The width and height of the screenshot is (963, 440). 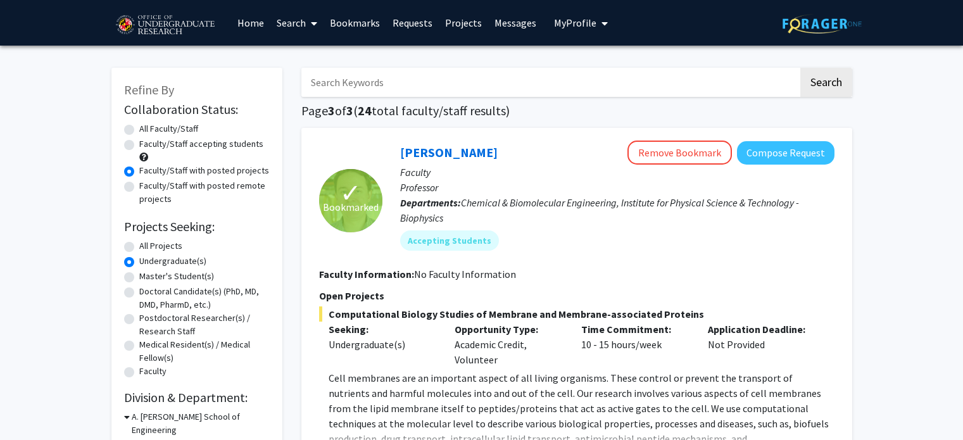 I want to click on p: Professor, so click(x=618, y=187).